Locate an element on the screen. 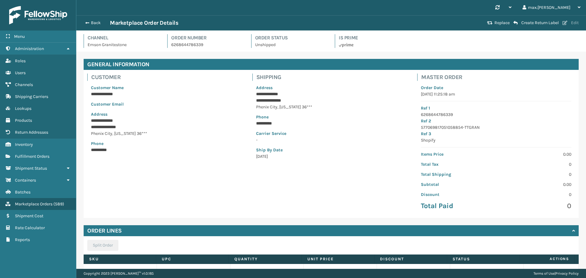  p: Order Date is located at coordinates (496, 88).